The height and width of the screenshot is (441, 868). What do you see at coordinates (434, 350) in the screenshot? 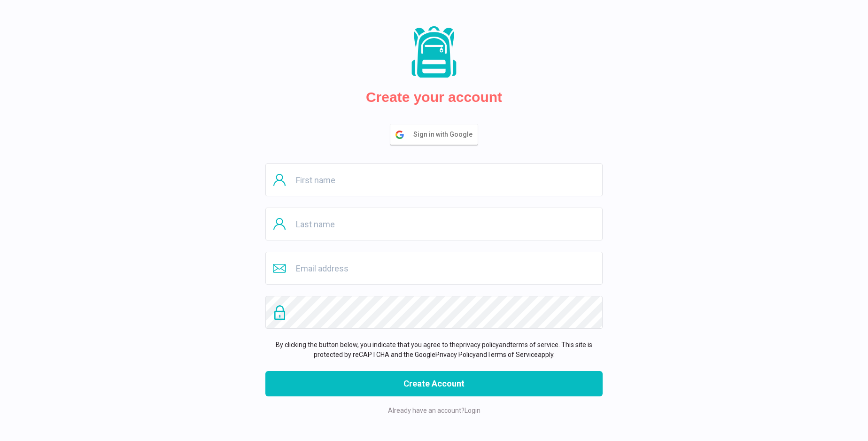
I see `p: By clicking the button below, you indicate that you agree to the and . This site is protected by ...` at bounding box center [434, 350].